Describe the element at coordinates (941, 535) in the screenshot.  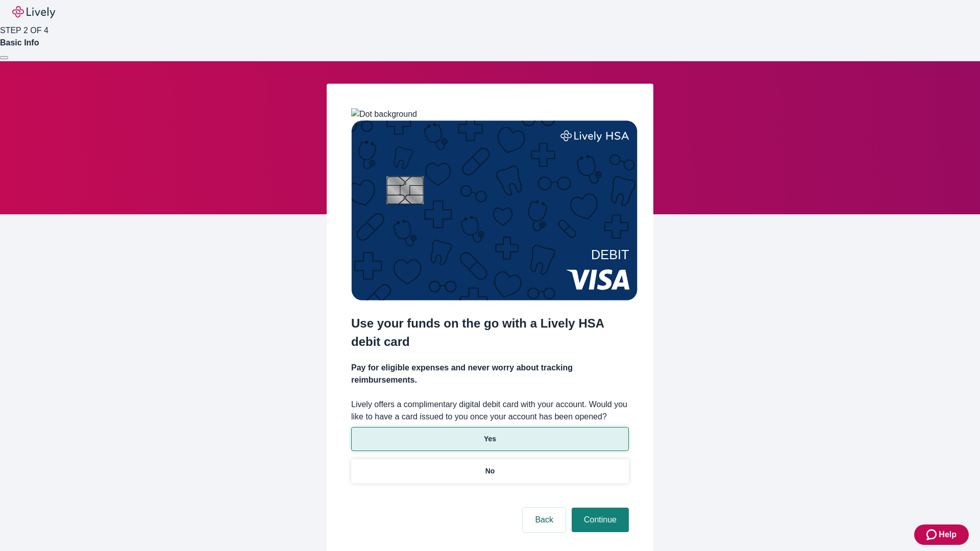
I see `button: Zendesk support iconHelp` at that location.